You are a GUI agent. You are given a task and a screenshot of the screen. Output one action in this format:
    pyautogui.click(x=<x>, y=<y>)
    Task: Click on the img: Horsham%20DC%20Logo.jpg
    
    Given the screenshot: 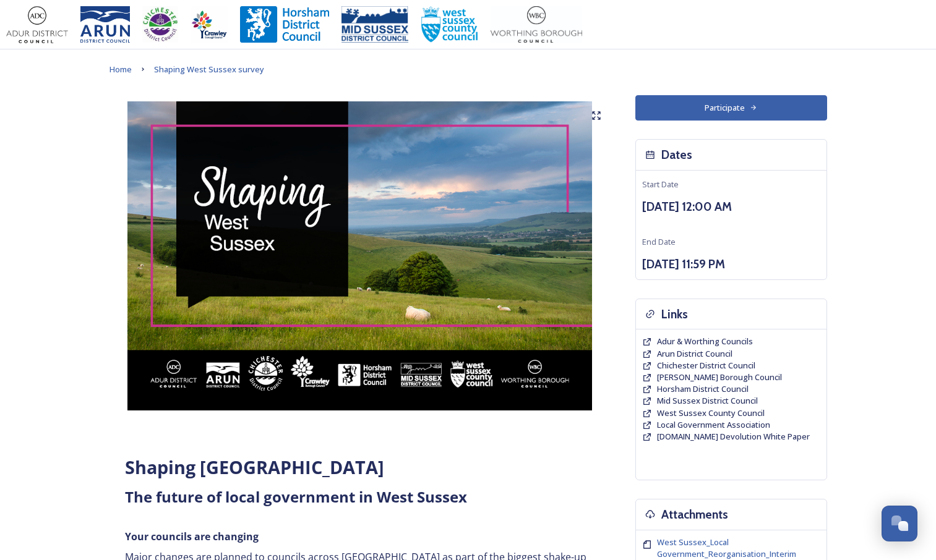 What is the action you would take?
    pyautogui.click(x=285, y=25)
    